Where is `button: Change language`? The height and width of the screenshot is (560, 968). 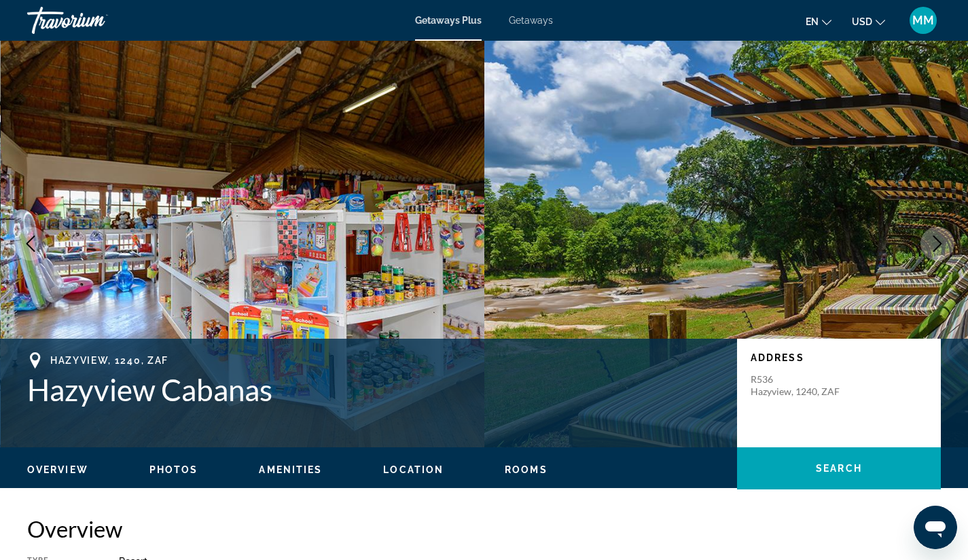 button: Change language is located at coordinates (819, 21).